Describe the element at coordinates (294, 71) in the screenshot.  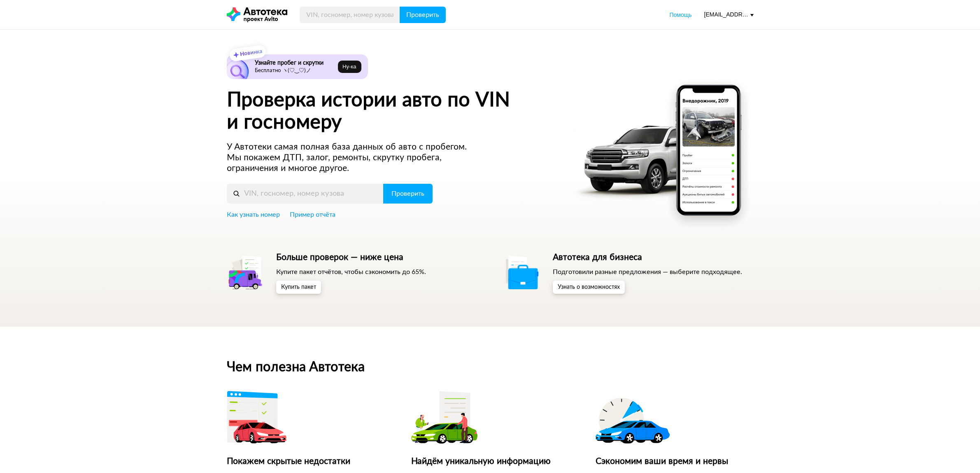
I see `p: Бесплатно ヽ(♡‿♡)ノ` at that location.